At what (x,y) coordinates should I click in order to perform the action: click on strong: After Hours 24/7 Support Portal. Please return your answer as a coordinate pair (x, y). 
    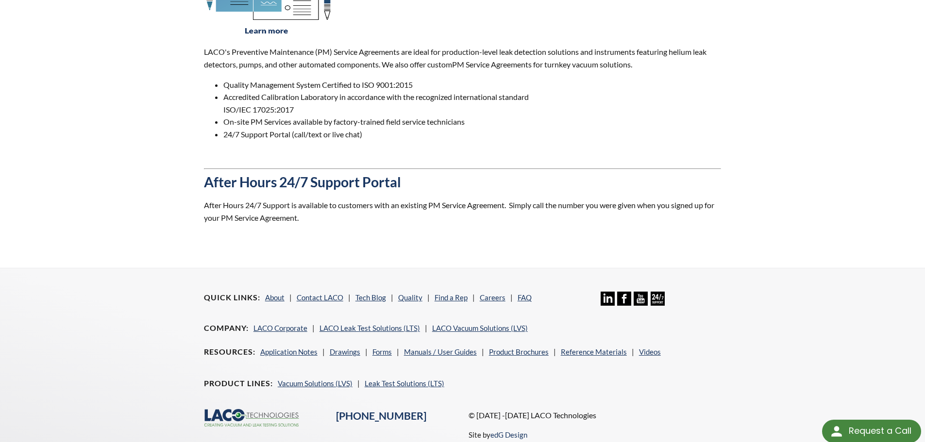
    Looking at the image, I should click on (303, 182).